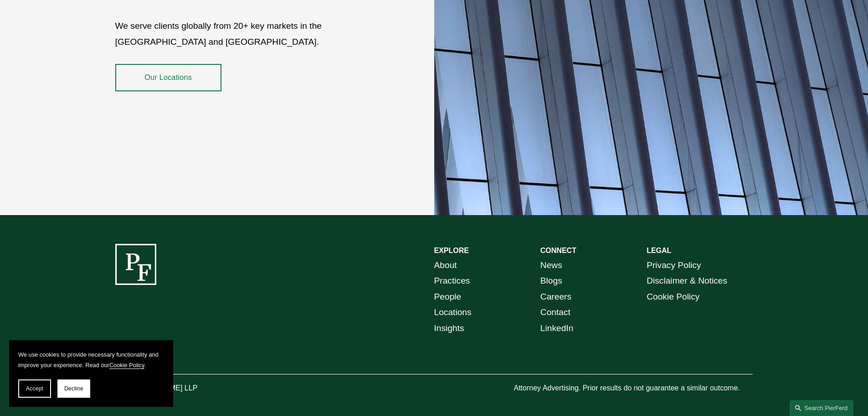 Image resolution: width=868 pixels, height=416 pixels. I want to click on a: Practices, so click(452, 281).